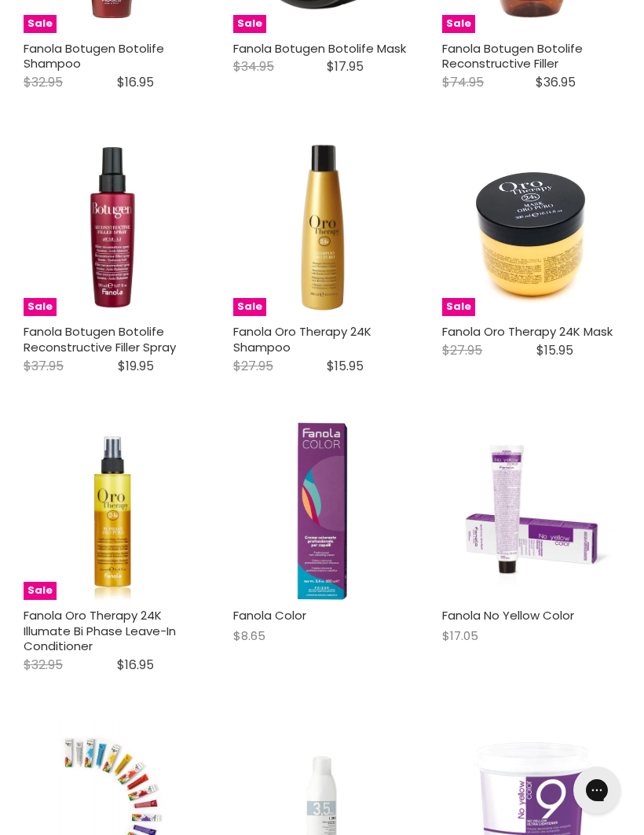  What do you see at coordinates (531, 227) in the screenshot?
I see `img: Fanola Oro Therapy 24K Mask` at bounding box center [531, 227].